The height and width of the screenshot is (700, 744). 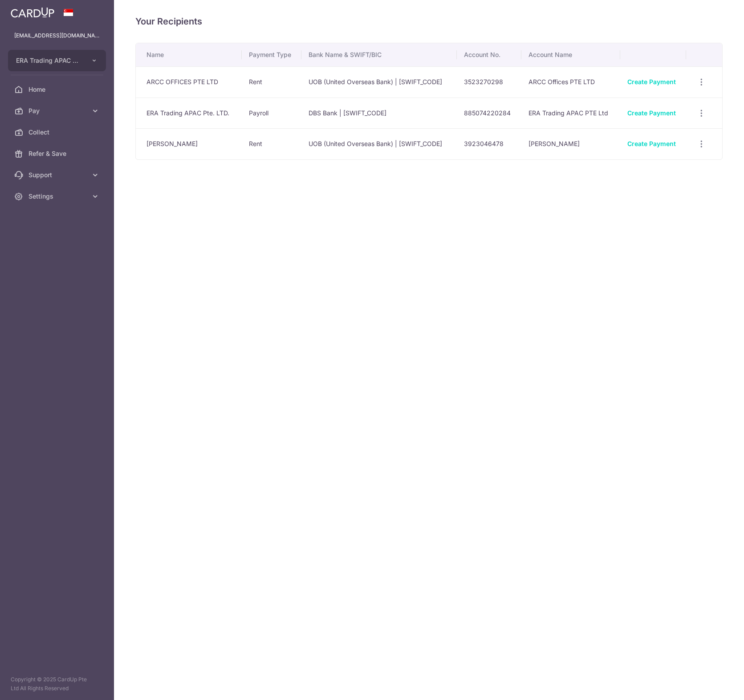 I want to click on img: CardUp, so click(x=32, y=12).